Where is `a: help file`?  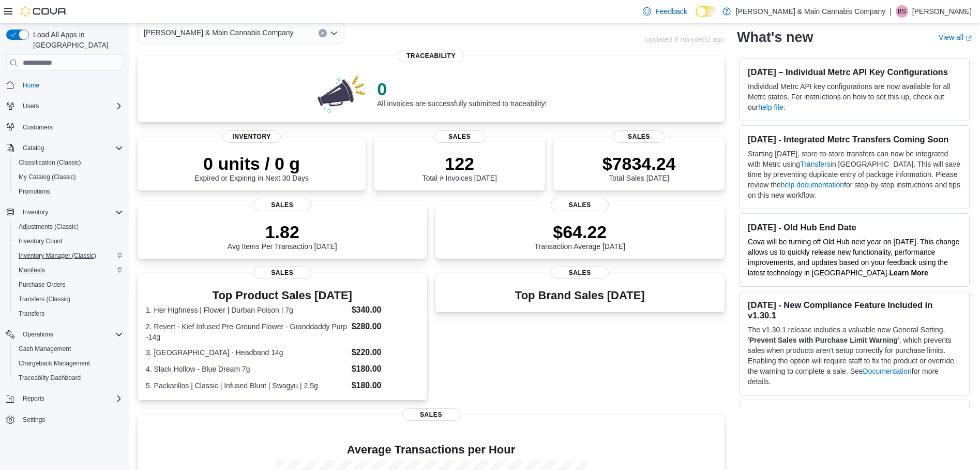 a: help file is located at coordinates (771, 107).